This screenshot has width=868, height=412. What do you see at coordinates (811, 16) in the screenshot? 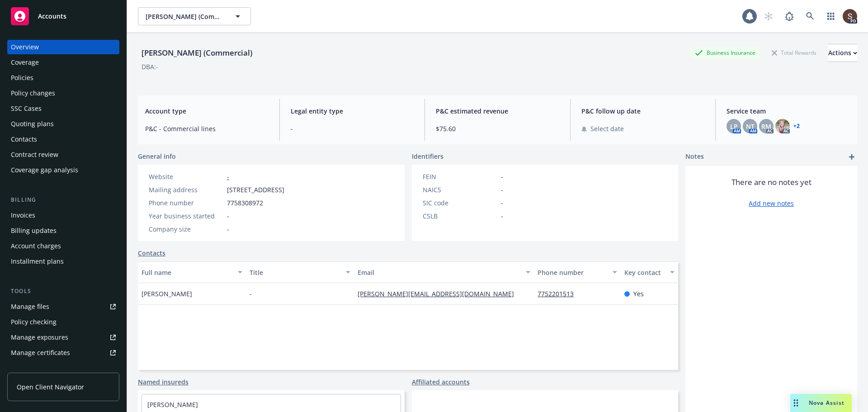
I see `a: Search` at bounding box center [811, 16].